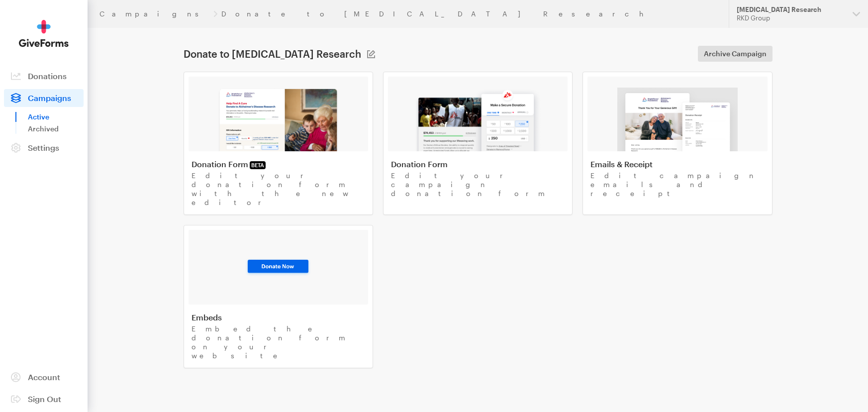 The width and height of the screenshot is (868, 412). What do you see at coordinates (44, 399) in the screenshot?
I see `span: Sign Out` at bounding box center [44, 399].